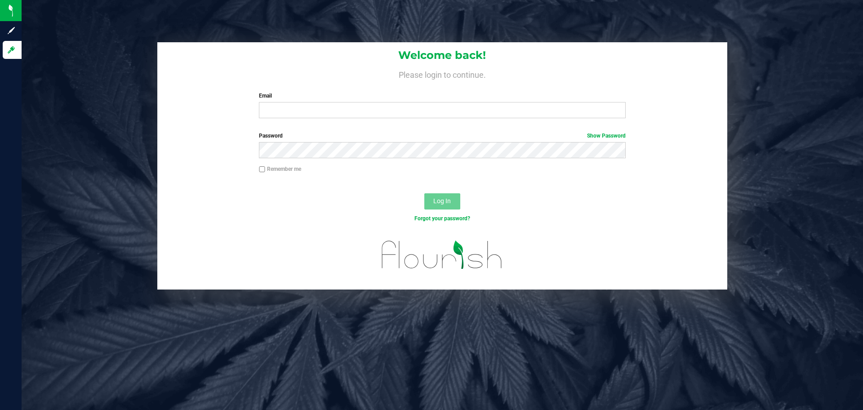  Describe the element at coordinates (271, 136) in the screenshot. I see `span: Password` at that location.